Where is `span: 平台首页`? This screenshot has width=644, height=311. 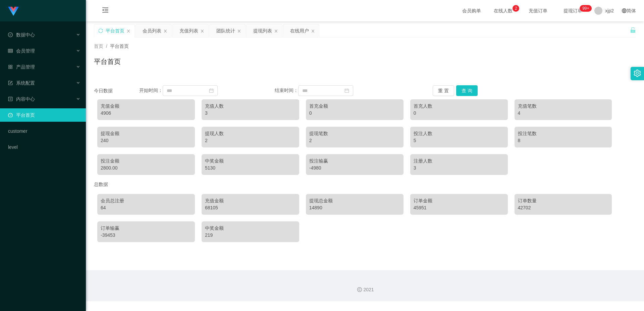 span: 平台首页 is located at coordinates (119, 46).